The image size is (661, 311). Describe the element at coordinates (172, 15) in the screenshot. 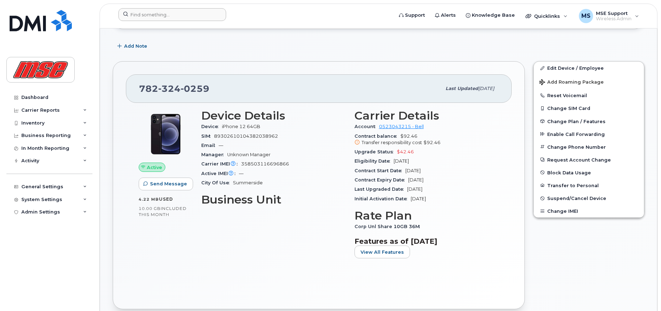

I see `input: Find something...` at that location.